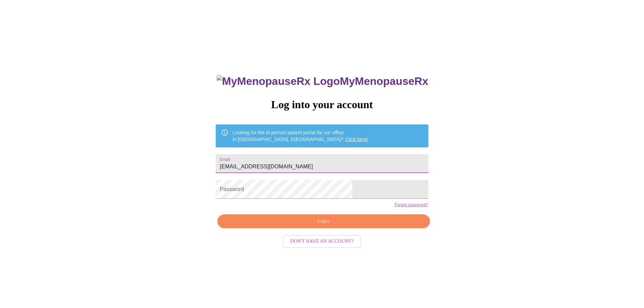 The width and height of the screenshot is (644, 308). I want to click on button: Don't have an account?, so click(322, 241).